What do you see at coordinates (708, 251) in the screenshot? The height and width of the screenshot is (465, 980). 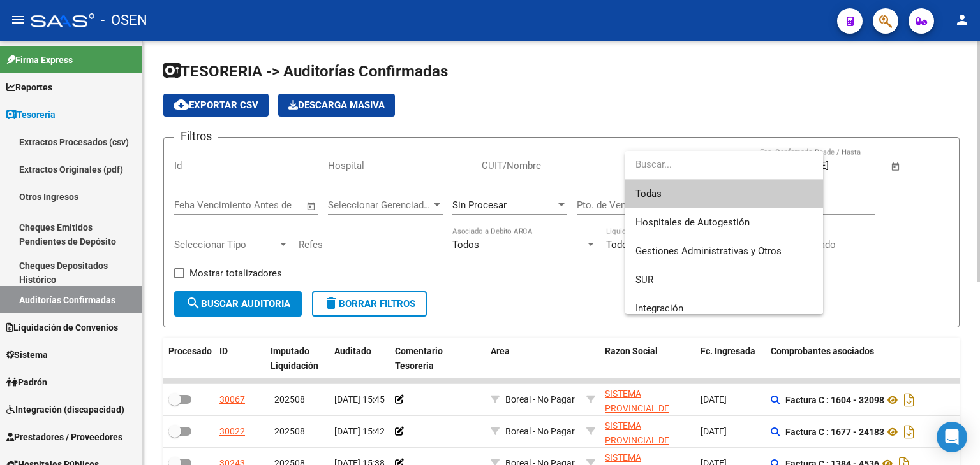 I see `span: Gestiones Administrativas y Otros` at bounding box center [708, 251].